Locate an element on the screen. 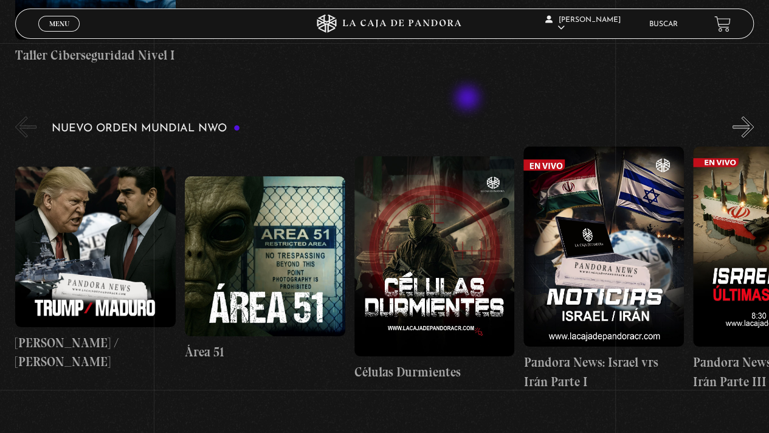 The image size is (769, 433). a: Buscar is located at coordinates (663, 24).